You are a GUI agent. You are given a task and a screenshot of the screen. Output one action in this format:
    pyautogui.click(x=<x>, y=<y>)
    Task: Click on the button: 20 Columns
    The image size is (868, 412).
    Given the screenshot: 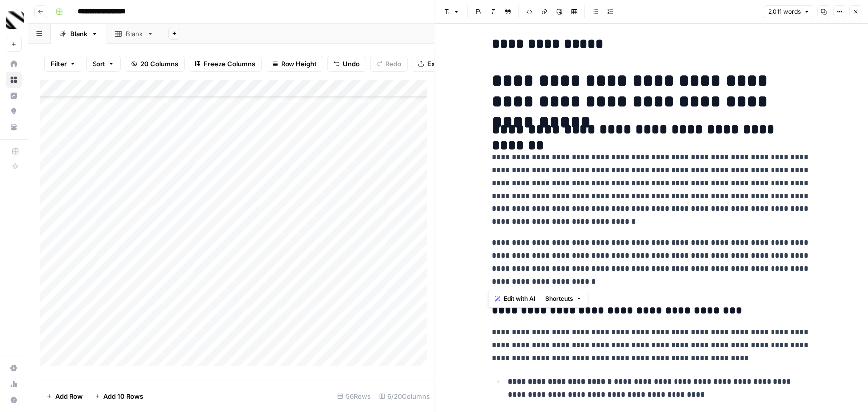 What is the action you would take?
    pyautogui.click(x=154, y=63)
    